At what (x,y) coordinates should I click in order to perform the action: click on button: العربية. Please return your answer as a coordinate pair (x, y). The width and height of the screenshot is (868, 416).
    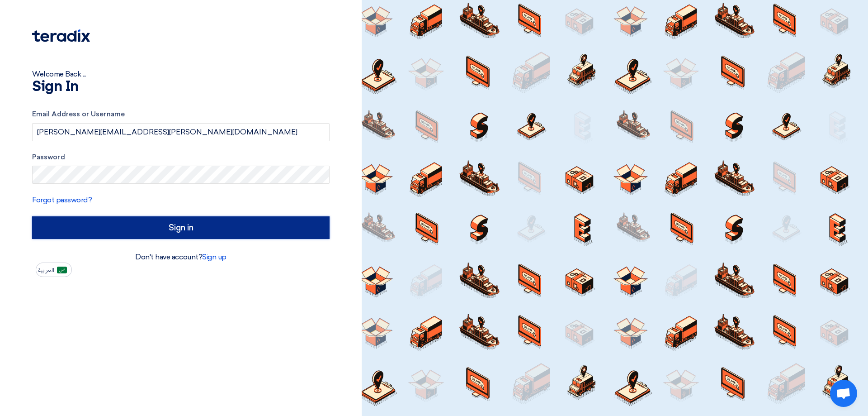
    Looking at the image, I should click on (54, 270).